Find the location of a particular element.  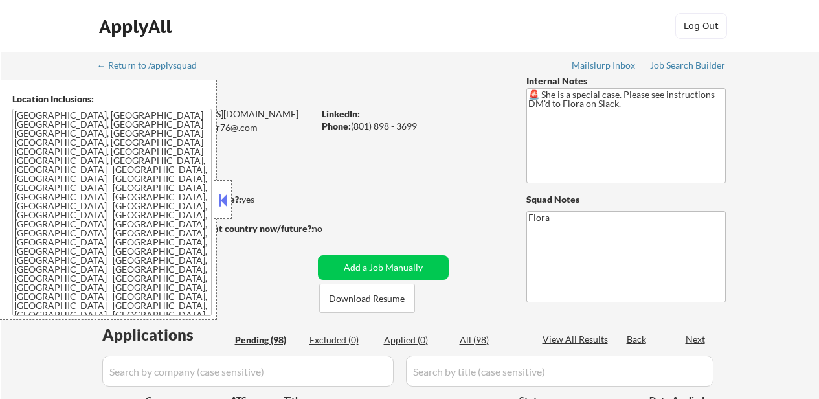

div: Excluded (0) is located at coordinates (342, 340).